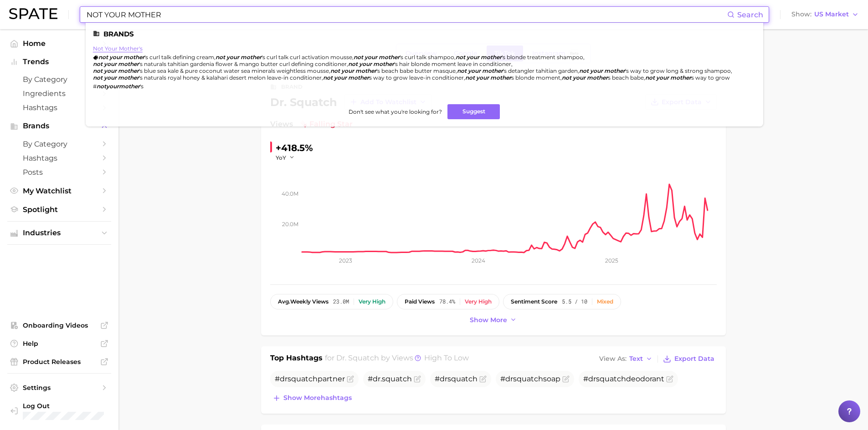  I want to click on span: 5.5 / 10, so click(574, 302).